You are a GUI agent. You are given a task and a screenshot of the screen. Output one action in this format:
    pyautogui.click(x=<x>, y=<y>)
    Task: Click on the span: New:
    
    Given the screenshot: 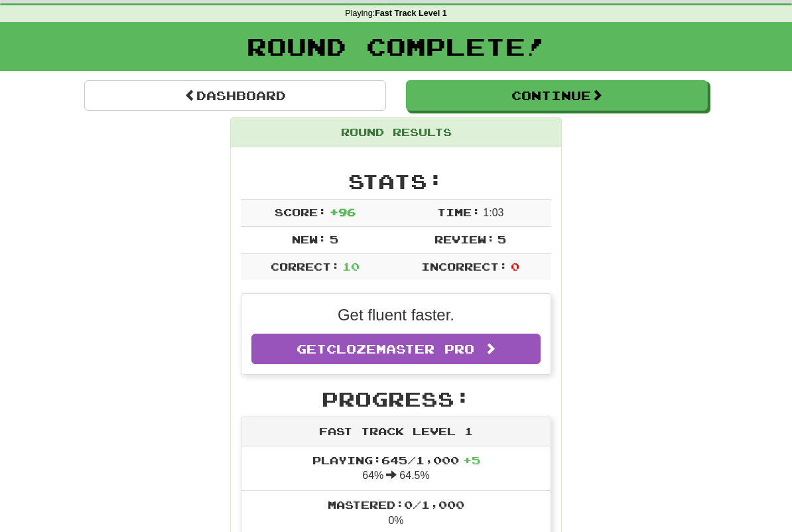 What is the action you would take?
    pyautogui.click(x=309, y=239)
    